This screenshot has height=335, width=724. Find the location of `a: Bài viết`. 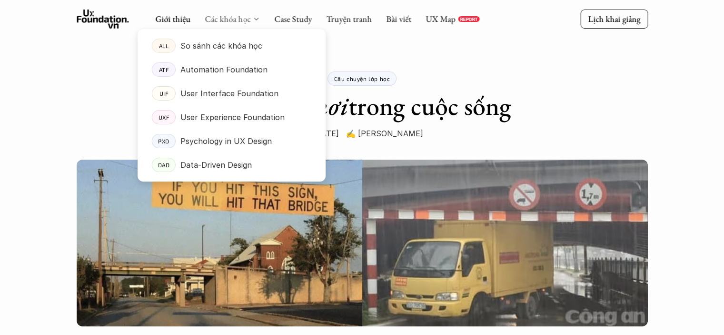

a: Bài viết is located at coordinates (398, 19).